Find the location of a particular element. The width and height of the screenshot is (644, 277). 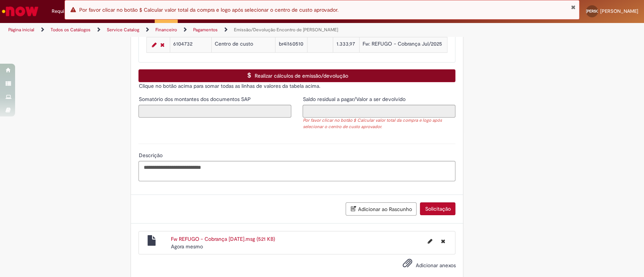

span: Por favor clicar no botão $ Calcular valor total da compra e logo após selecionar o centro de cus... is located at coordinates (208, 10).